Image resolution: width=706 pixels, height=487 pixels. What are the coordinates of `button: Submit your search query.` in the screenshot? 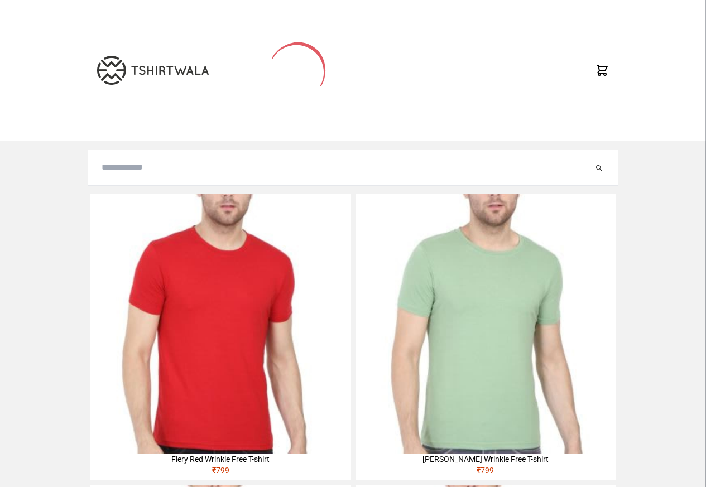 It's located at (598, 167).